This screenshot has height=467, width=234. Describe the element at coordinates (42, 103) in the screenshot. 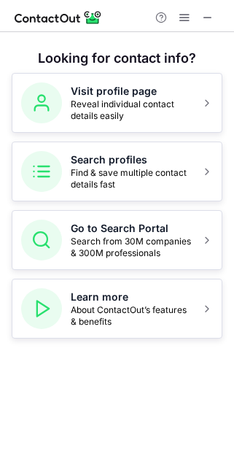

I see `img: Visit profile page` at that location.